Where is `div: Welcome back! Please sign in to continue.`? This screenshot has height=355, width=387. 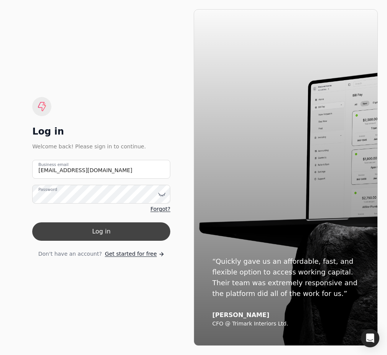
div: Welcome back! Please sign in to continue. is located at coordinates (101, 146).